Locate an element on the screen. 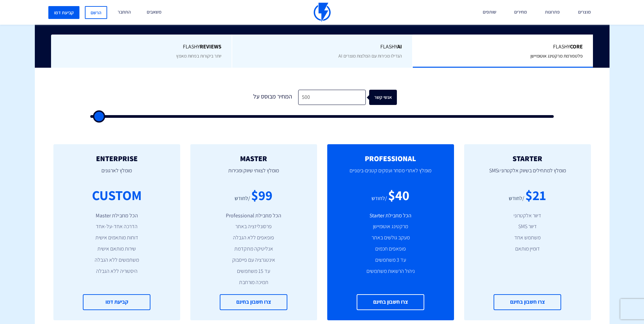  li: דיוור אלקטרוני is located at coordinates (528, 216).